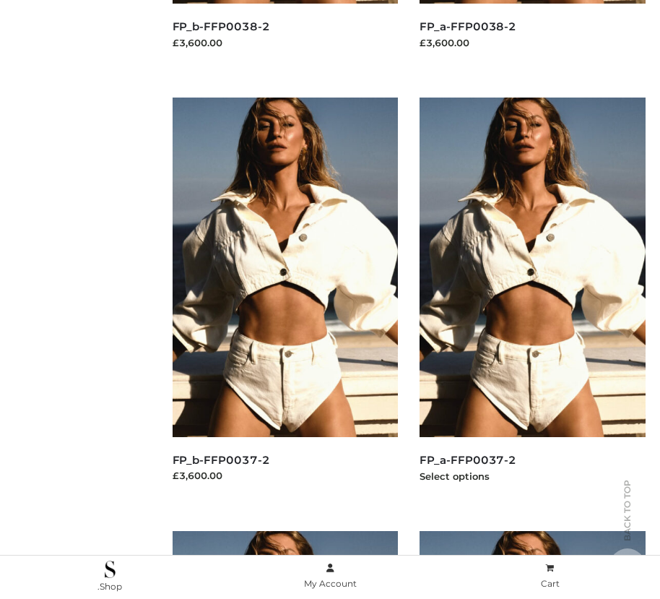 The width and height of the screenshot is (660, 599). Describe the element at coordinates (549, 575) in the screenshot. I see `a: Cart` at that location.